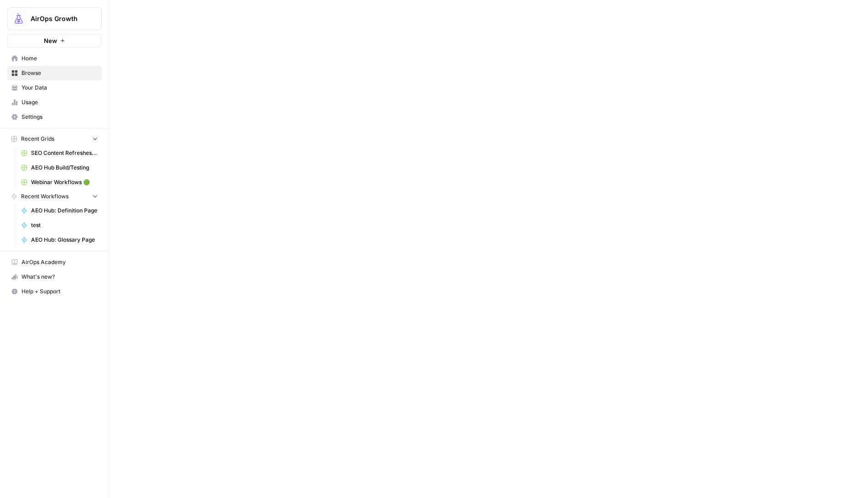 This screenshot has width=868, height=498. I want to click on span: AEO Hub Build/Testing, so click(64, 168).